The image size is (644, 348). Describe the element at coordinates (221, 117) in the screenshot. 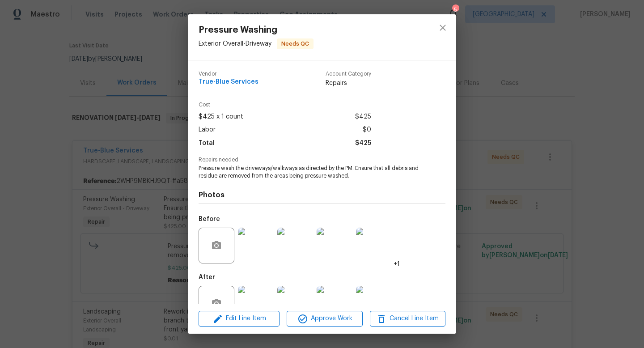

I see `span: $425 x 1 count` at that location.